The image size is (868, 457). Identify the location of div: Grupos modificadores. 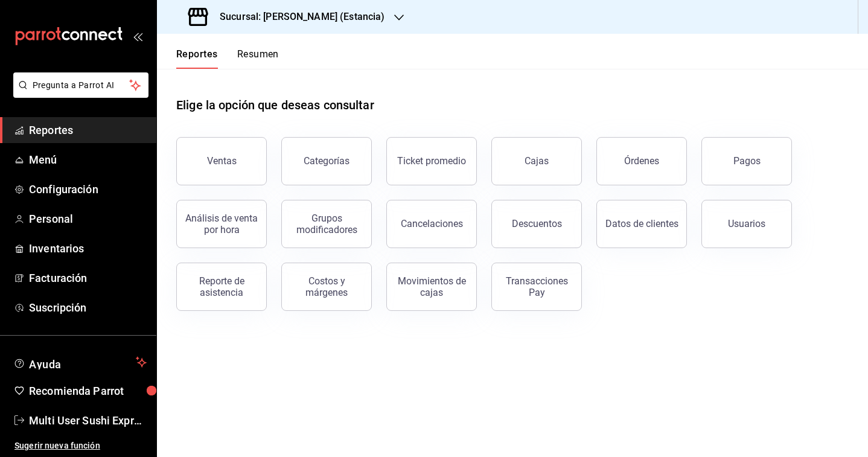
(327, 224).